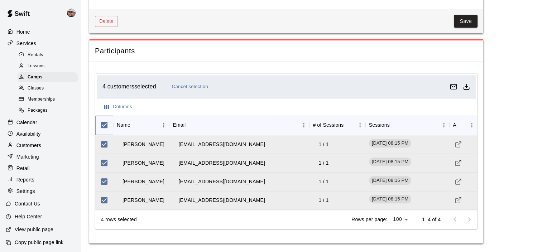  I want to click on img: Alec Silverman, so click(71, 13).